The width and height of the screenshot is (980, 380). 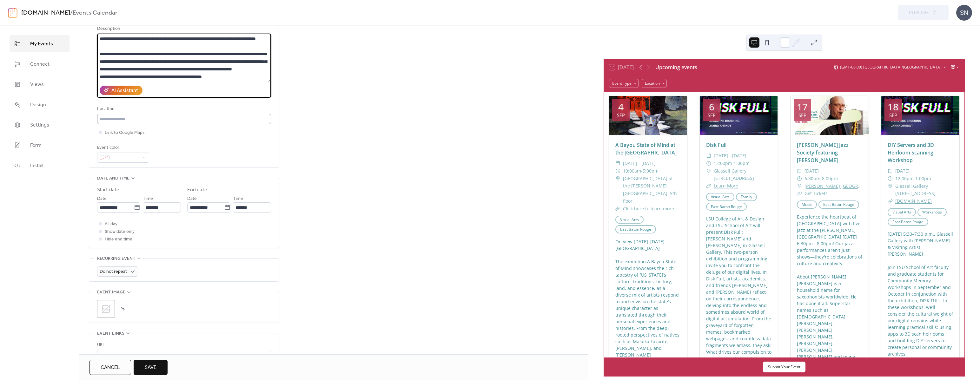 I want to click on div: Event color, so click(x=123, y=148).